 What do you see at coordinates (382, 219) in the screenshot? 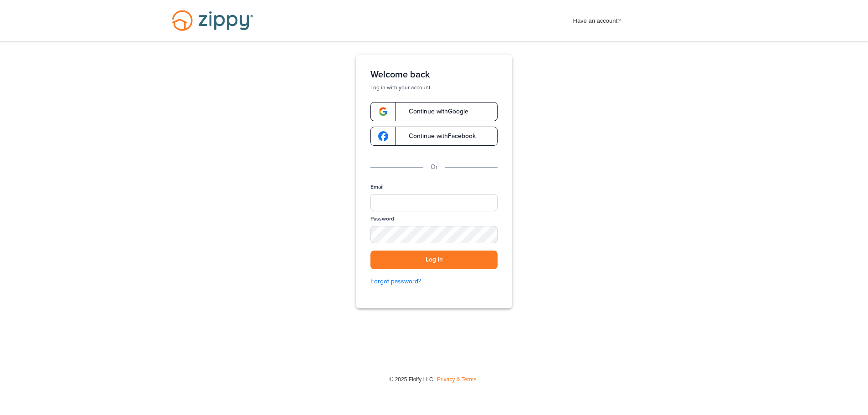
I see `label: Password` at bounding box center [382, 219].